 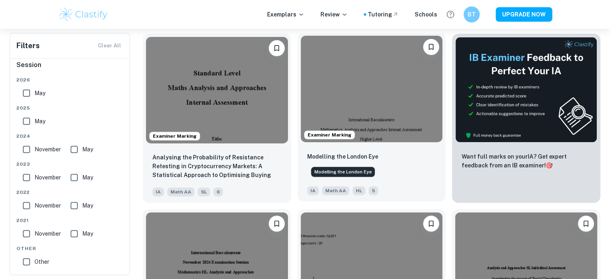 What do you see at coordinates (217, 167) in the screenshot?
I see `p: Analysing the Probability of Resistance Retesting in Cryptocurrency Markets: A Statistical Approa...` at bounding box center [217, 167].